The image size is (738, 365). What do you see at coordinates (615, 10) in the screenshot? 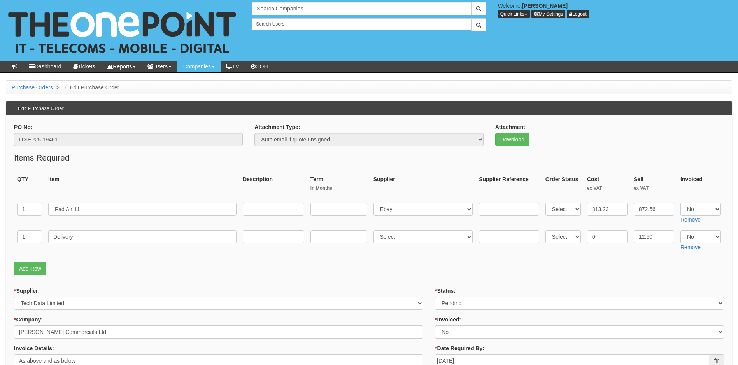
I see `div: Welcome,` at bounding box center [615, 10].